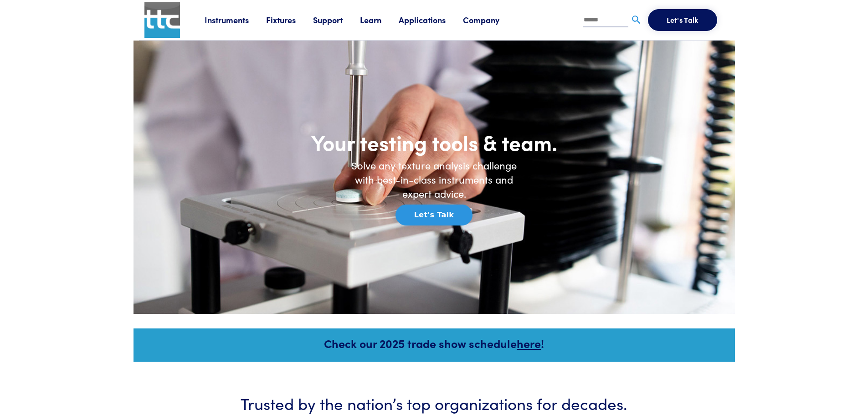  Describe the element at coordinates (434, 343) in the screenshot. I see `h5: Check our 2025 trade show schedule !` at that location.